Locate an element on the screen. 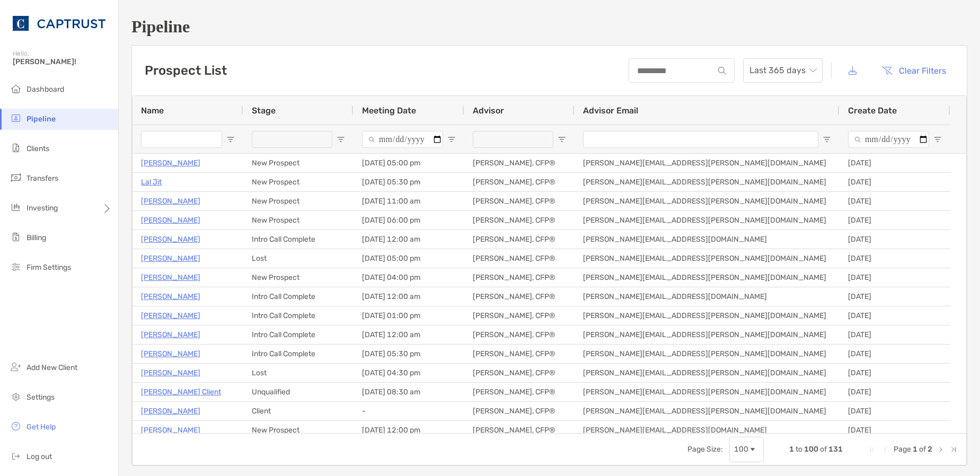 Image resolution: width=980 pixels, height=476 pixels. img: input icon is located at coordinates (721, 70).